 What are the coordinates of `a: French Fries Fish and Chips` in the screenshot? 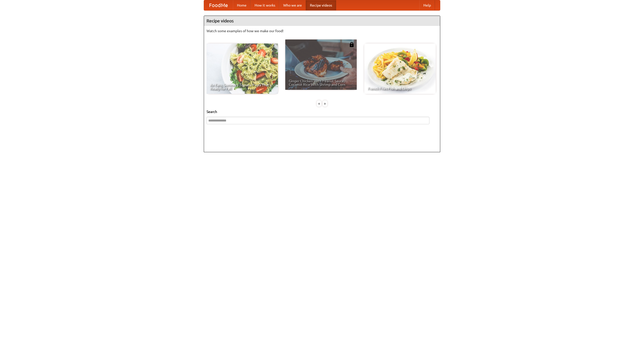 It's located at (400, 69).